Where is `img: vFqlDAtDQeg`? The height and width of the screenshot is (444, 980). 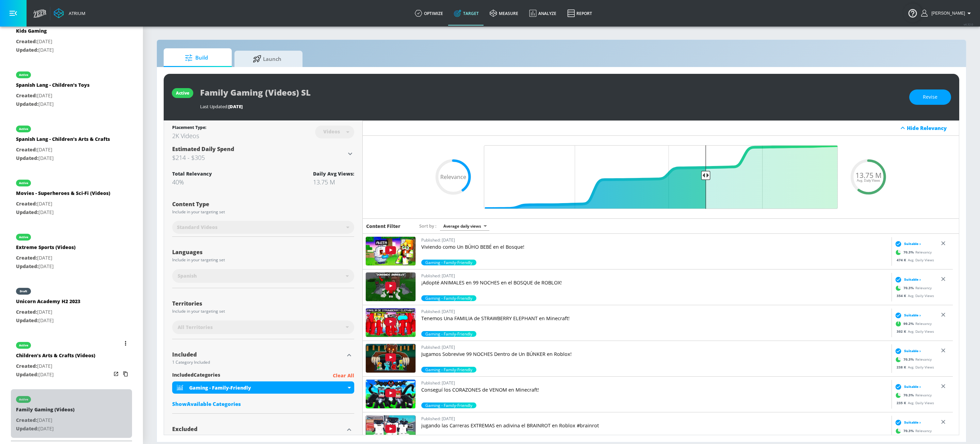 img: vFqlDAtDQeg is located at coordinates (391, 287).